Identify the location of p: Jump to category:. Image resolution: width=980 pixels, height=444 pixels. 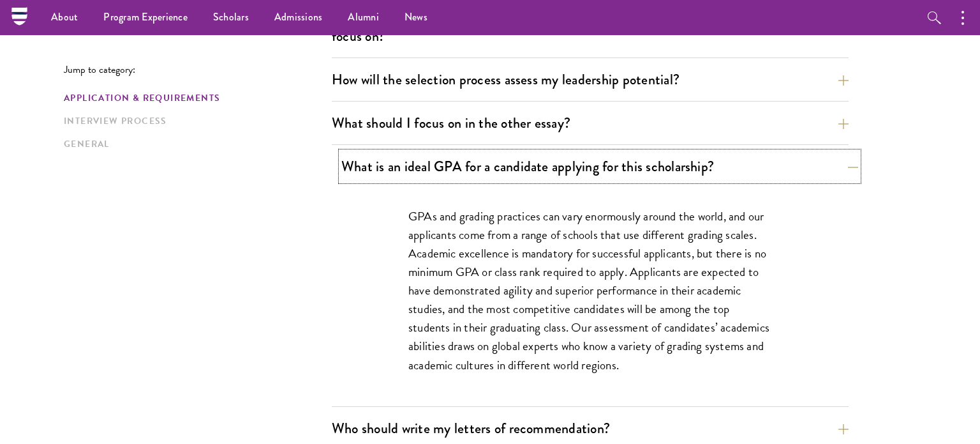
(198, 70).